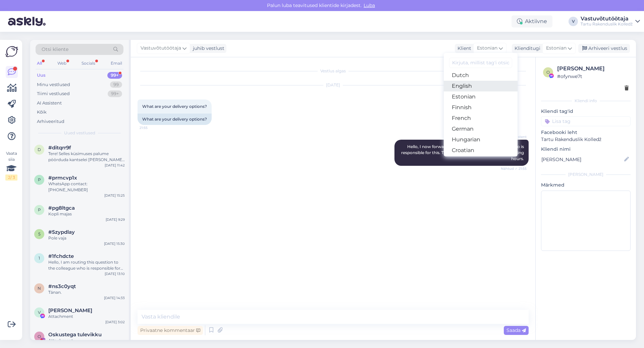 Image resolution: width=644 pixels, height=348 pixels. Describe the element at coordinates (39, 150) in the screenshot. I see `span: d` at that location.